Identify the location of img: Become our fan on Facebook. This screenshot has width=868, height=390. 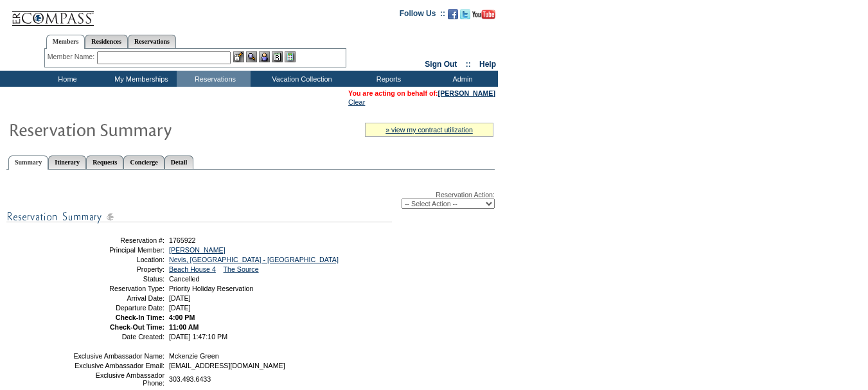
(453, 14).